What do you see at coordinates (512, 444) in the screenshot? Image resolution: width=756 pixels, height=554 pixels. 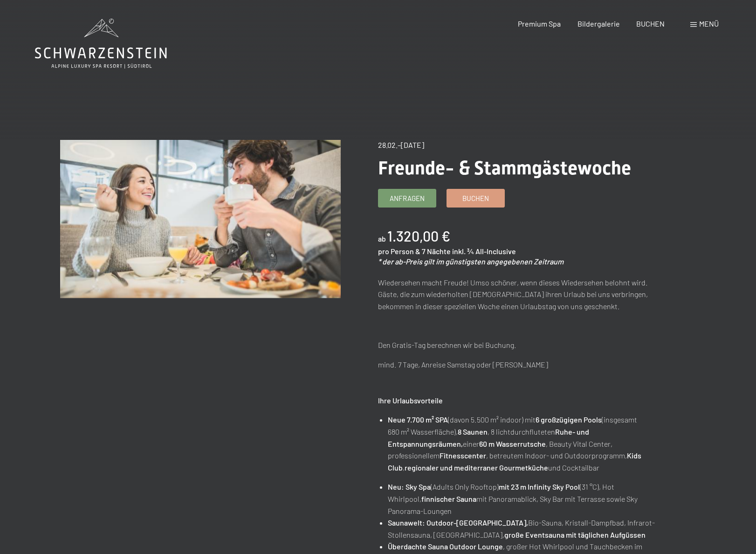 I see `strong: 60 m Wasserrutsche` at bounding box center [512, 444].